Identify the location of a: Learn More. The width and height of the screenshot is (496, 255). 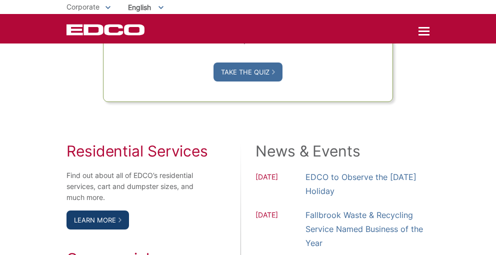
(97, 220).